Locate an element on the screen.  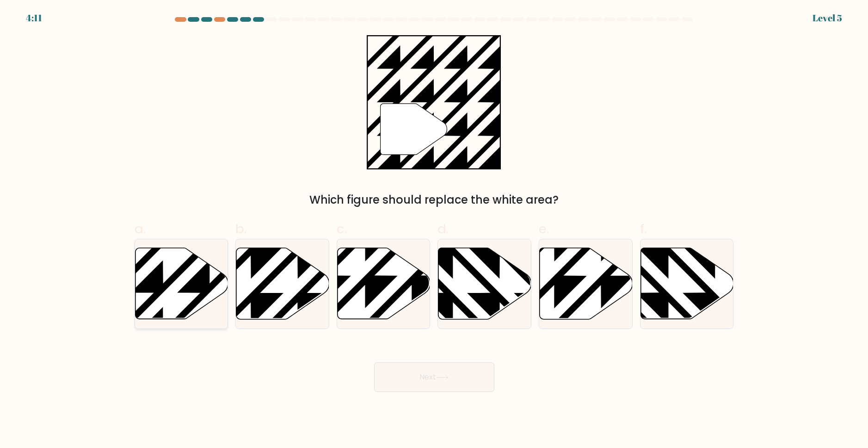
div: Level 5 is located at coordinates (827, 18).